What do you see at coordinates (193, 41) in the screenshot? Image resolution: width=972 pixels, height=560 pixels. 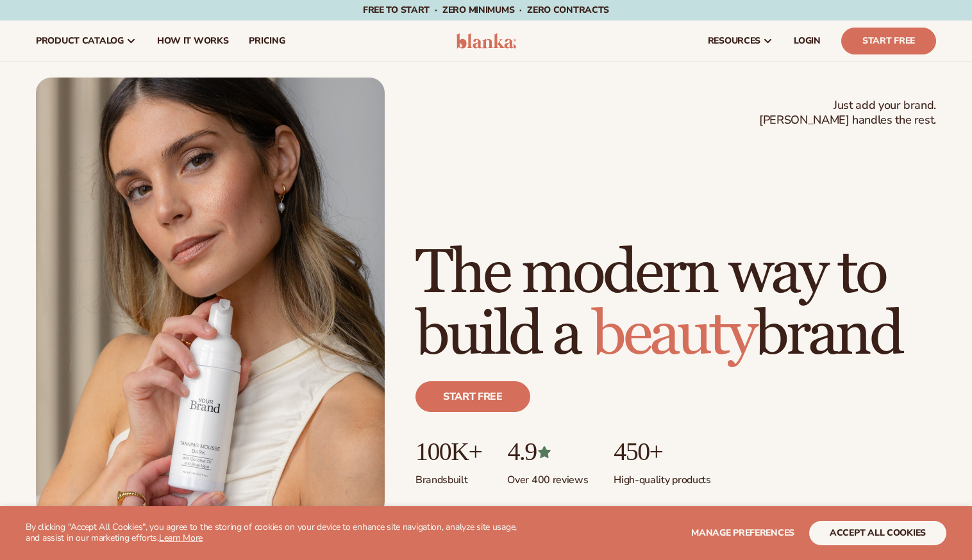 I see `span: How It Works` at bounding box center [193, 41].